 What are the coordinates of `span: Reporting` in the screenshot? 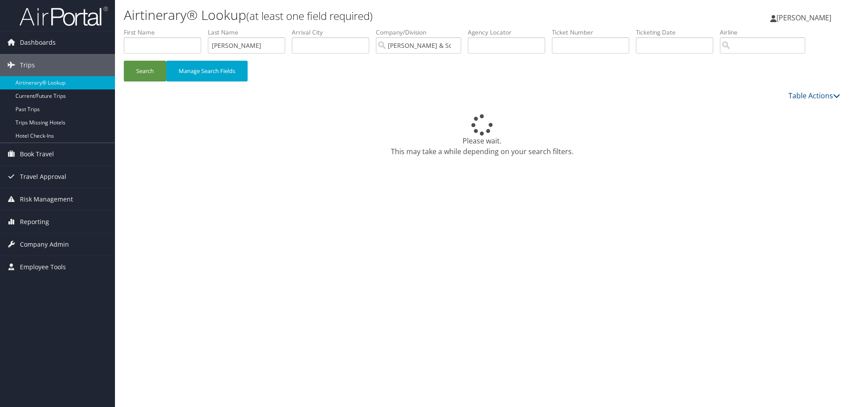 It's located at (35, 222).